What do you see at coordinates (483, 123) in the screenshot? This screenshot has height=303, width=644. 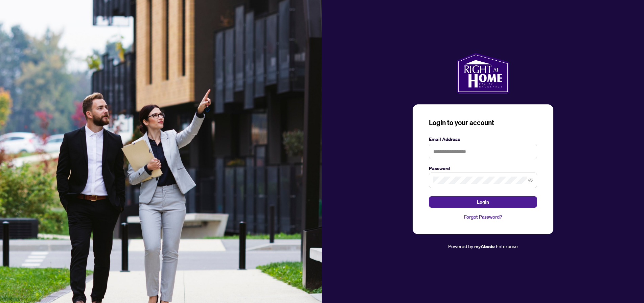 I see `h3: Login to your account` at bounding box center [483, 123].